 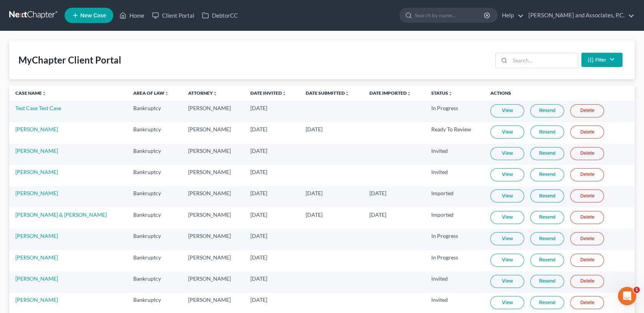 I want to click on a: DebtorCC, so click(x=220, y=15).